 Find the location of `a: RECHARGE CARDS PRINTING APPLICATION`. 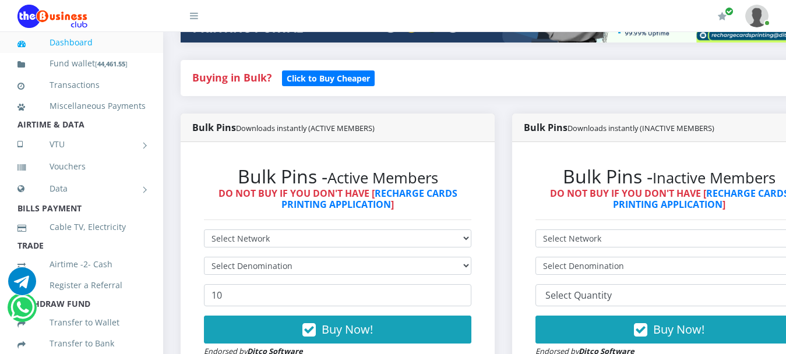

a: RECHARGE CARDS PRINTING APPLICATION is located at coordinates (370, 199).